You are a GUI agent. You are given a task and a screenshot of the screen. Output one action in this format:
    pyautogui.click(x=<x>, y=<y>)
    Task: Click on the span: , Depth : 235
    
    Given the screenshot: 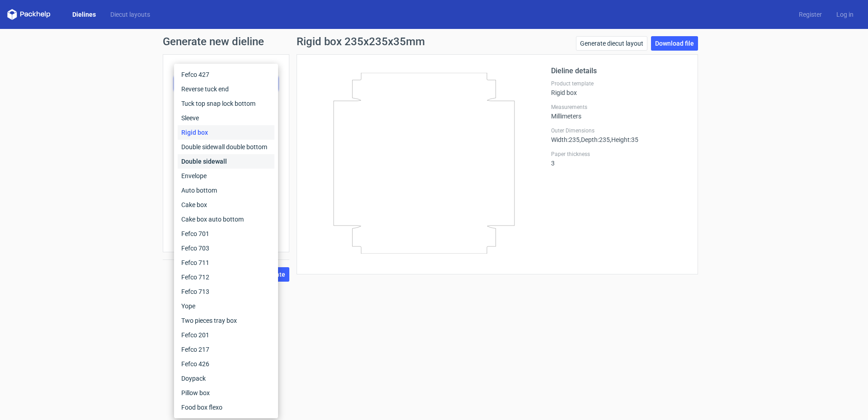 What is the action you would take?
    pyautogui.click(x=594, y=140)
    